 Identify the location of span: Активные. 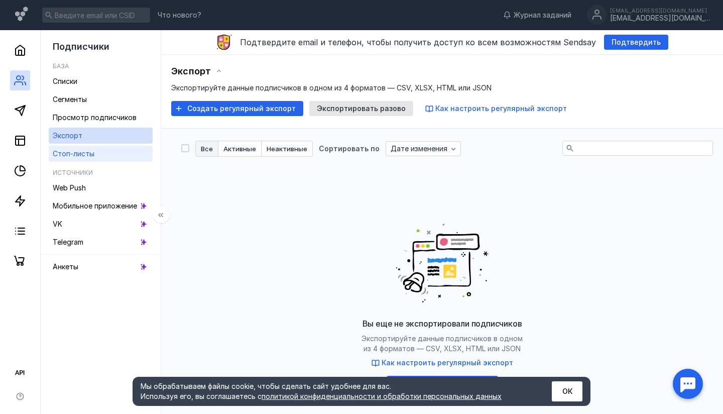
(240, 149).